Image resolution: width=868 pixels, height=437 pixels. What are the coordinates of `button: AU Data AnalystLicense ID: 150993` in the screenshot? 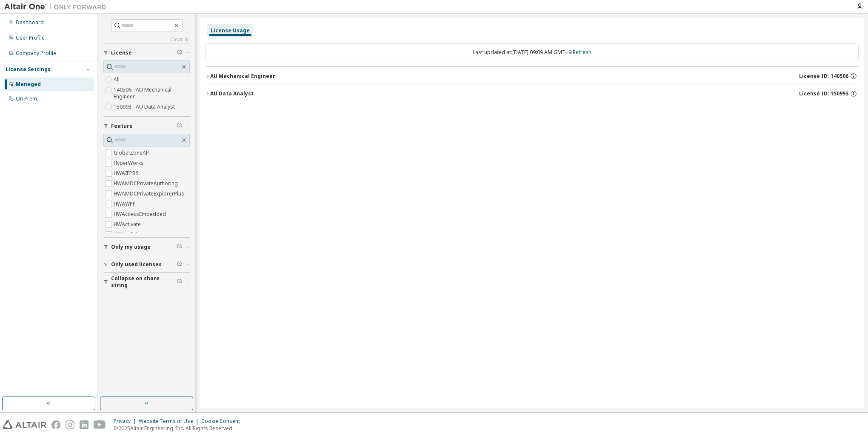 It's located at (532, 93).